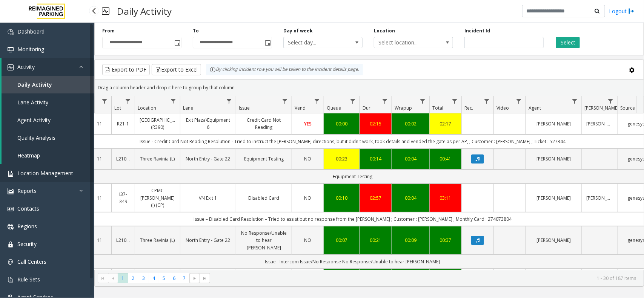 This screenshot has width=644, height=298. I want to click on span: Lot, so click(118, 108).